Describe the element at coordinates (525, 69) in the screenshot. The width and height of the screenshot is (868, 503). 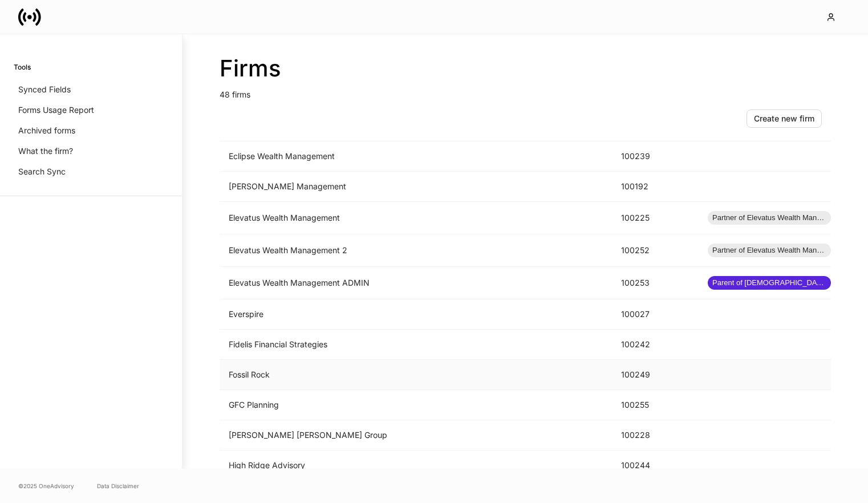
I see `h2: Firms` at that location.